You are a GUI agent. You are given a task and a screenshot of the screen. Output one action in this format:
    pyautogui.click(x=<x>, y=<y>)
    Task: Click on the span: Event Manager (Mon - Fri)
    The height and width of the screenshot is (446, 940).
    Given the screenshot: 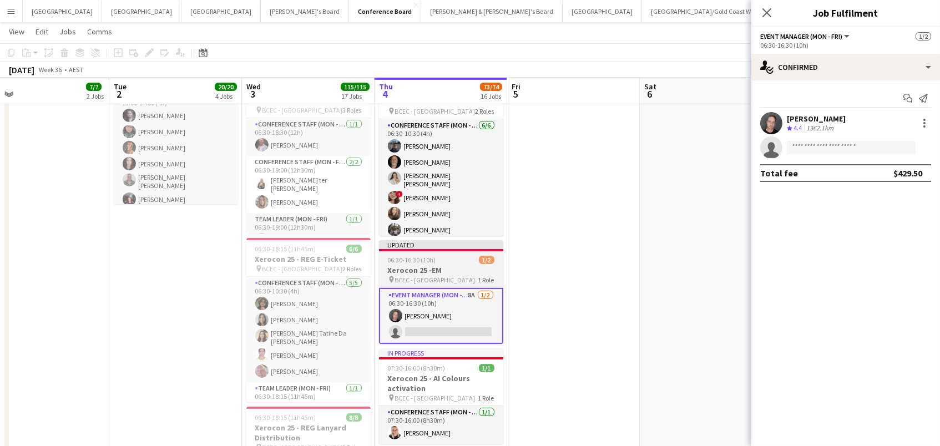 What is the action you would take?
    pyautogui.click(x=801, y=36)
    